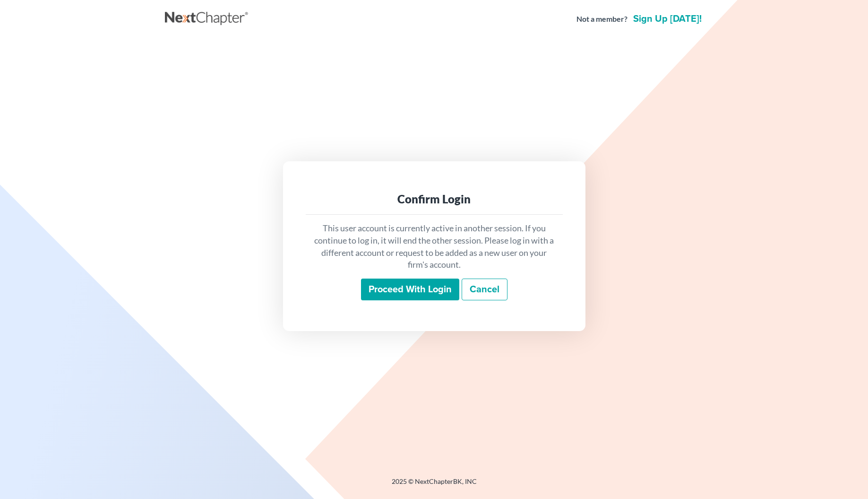 The image size is (868, 499). I want to click on div: 2025 © NextChapterBK, INC, so click(434, 485).